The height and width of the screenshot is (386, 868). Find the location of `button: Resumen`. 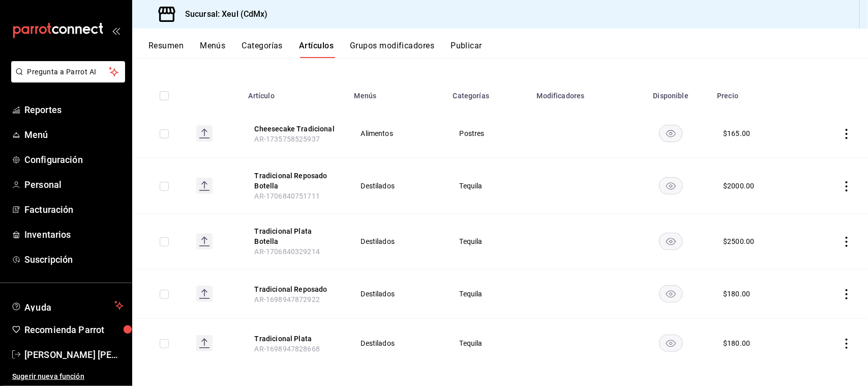

button: Resumen is located at coordinates (165, 50).